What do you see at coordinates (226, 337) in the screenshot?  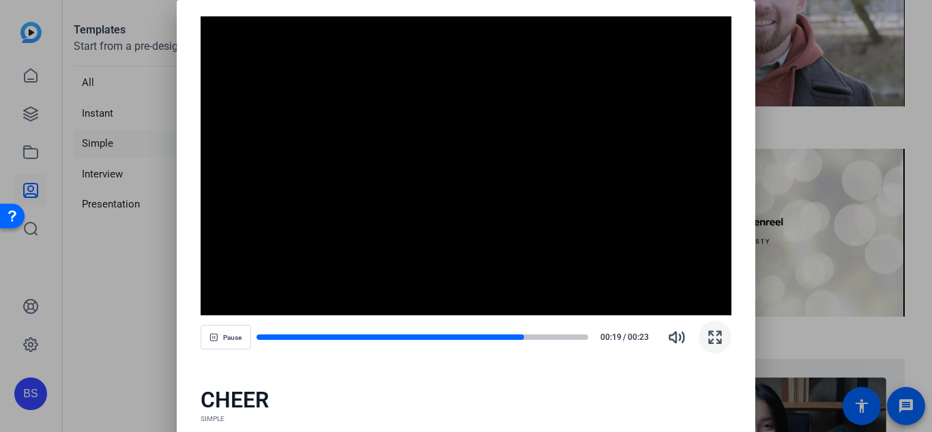 I see `button: Pause` at bounding box center [226, 337].